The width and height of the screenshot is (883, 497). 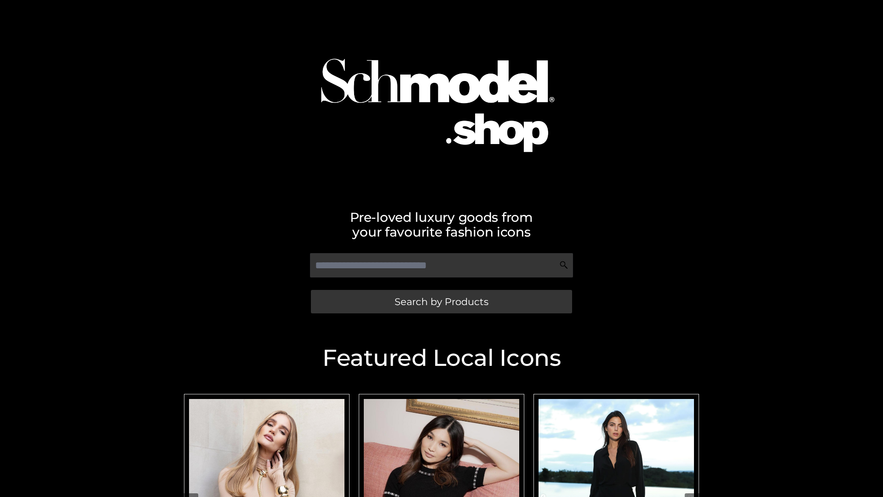 I want to click on span: Search by Products, so click(x=441, y=301).